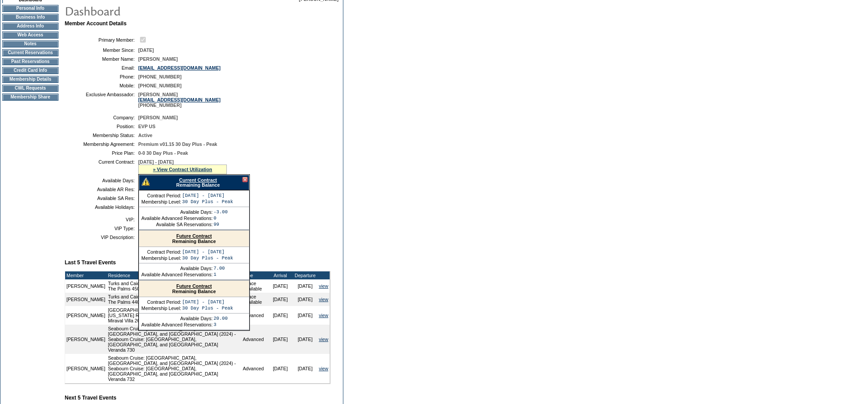 Image resolution: width=844 pixels, height=404 pixels. I want to click on td: VIP Description:, so click(101, 237).